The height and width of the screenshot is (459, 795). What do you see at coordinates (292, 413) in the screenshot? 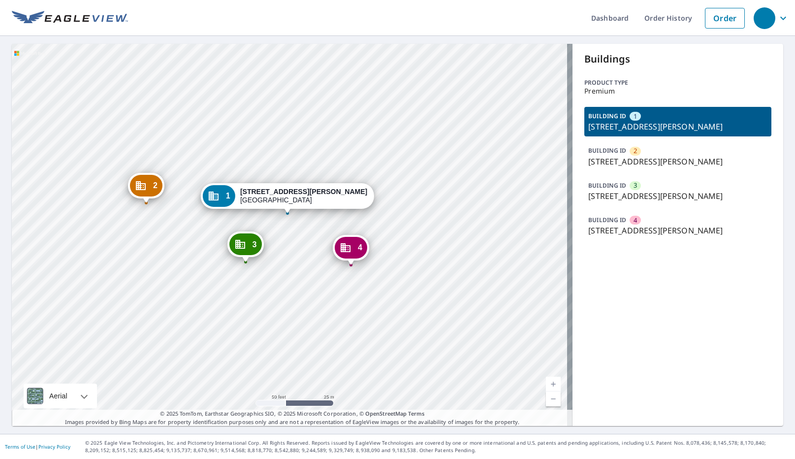
I see `span: © 2025 TomTom, Earthstar Geographics SIO, © 2025 Microsoft Corporation, ©` at bounding box center [292, 413].